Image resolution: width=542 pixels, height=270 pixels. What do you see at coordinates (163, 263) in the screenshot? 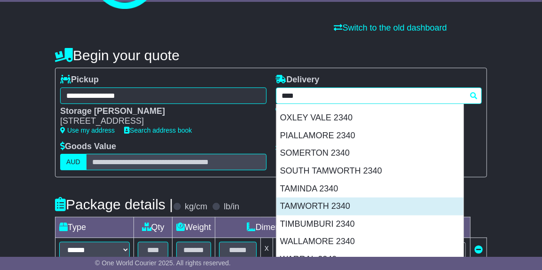
I see `span: © One World Courier 2025. All rights reserved.` at bounding box center [163, 263].